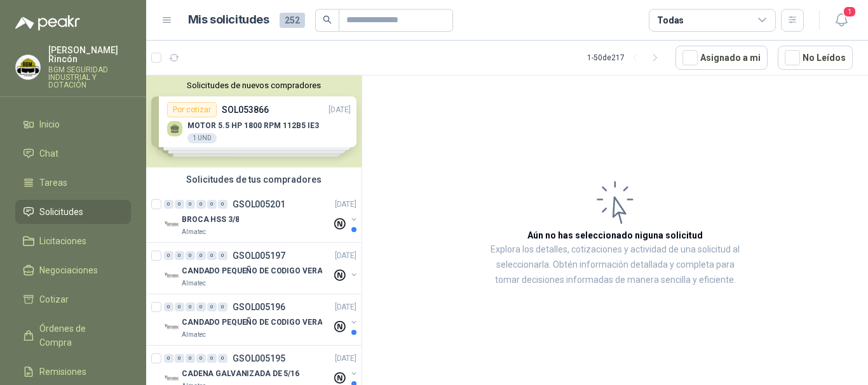 This screenshot has height=385, width=868. I want to click on a: Órdenes de Compra, so click(73, 335).